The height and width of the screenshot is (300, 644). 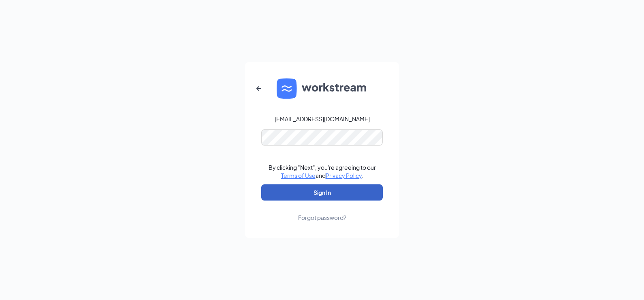 I want to click on button: ArrowLeftNew, so click(x=259, y=88).